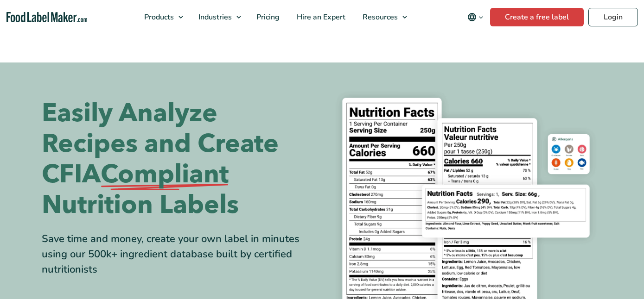 The width and height of the screenshot is (644, 299). I want to click on span: Compliant, so click(164, 175).